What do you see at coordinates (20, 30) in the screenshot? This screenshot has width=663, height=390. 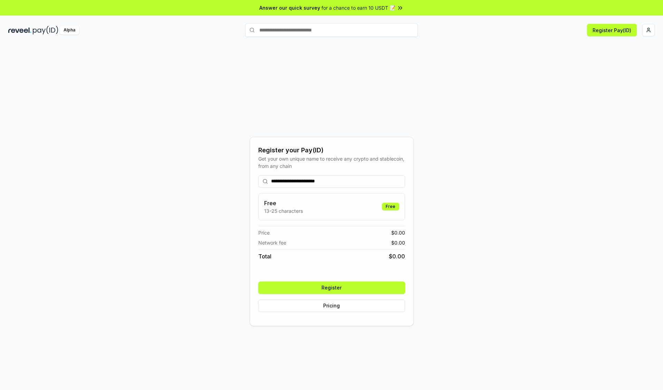 I see `img: reveel_dark` at bounding box center [20, 30].